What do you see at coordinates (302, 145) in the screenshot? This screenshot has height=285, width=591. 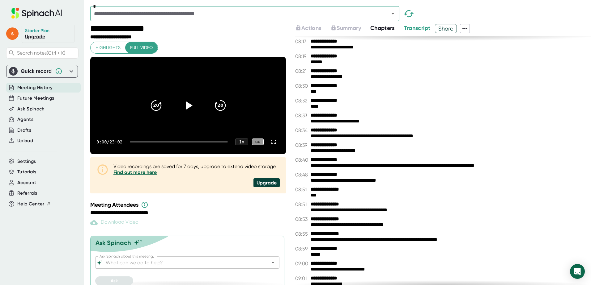 I see `span: 08:39` at bounding box center [302, 145].